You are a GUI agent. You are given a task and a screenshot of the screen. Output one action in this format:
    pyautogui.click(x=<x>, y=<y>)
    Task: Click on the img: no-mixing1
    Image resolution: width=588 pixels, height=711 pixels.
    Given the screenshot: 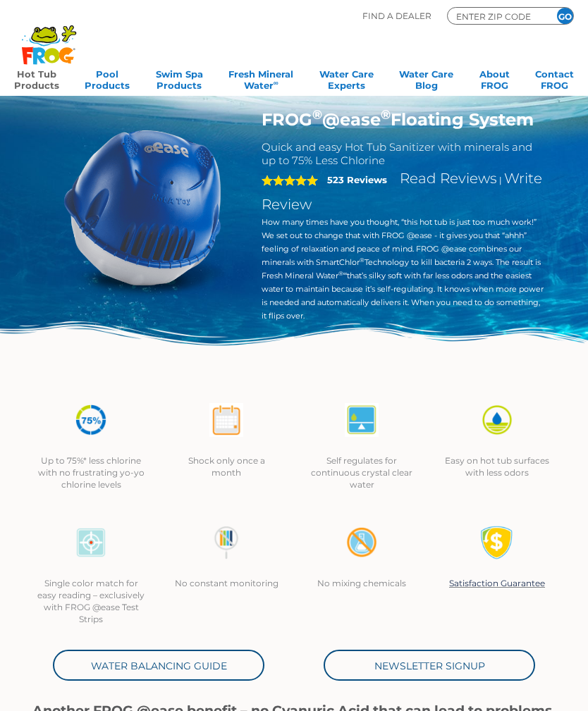 What is the action you would take?
    pyautogui.click(x=362, y=543)
    